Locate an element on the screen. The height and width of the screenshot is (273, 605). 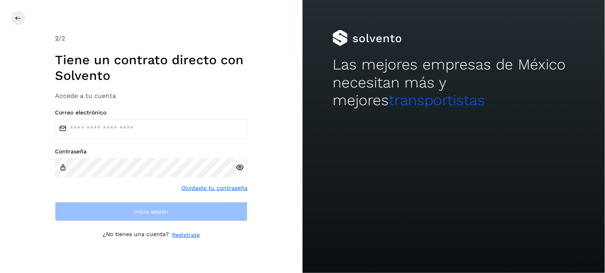
label: Contraseña is located at coordinates (151, 151).